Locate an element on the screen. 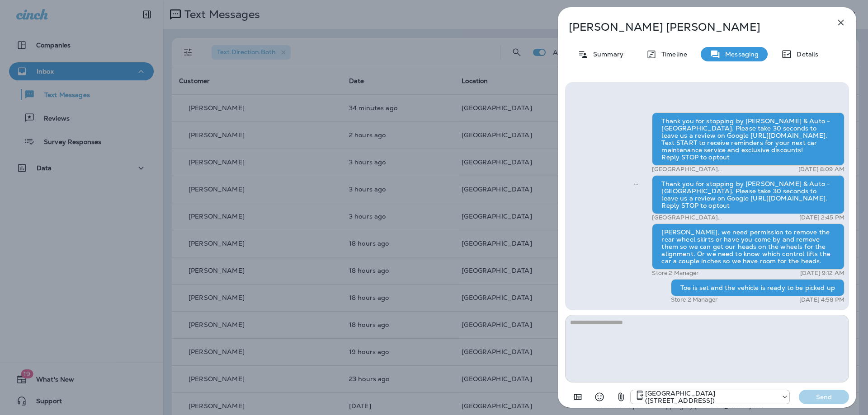 The width and height of the screenshot is (868, 415). button: Add in a premade template is located at coordinates (577, 397).